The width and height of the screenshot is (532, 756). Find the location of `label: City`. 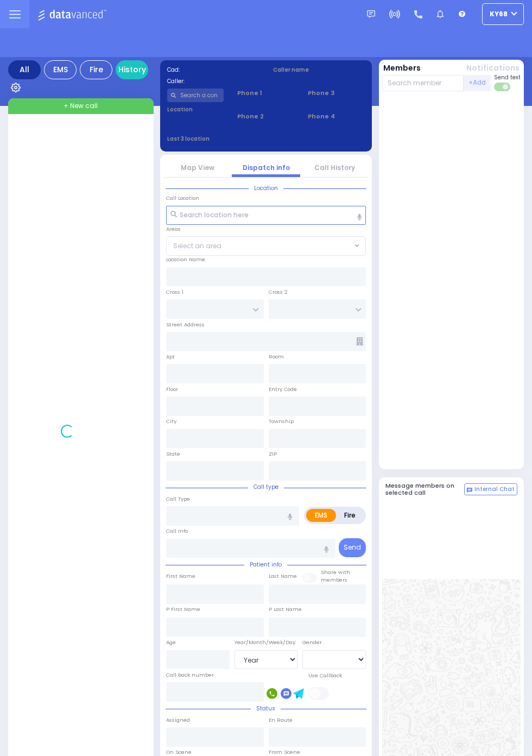

label: City is located at coordinates (171, 421).